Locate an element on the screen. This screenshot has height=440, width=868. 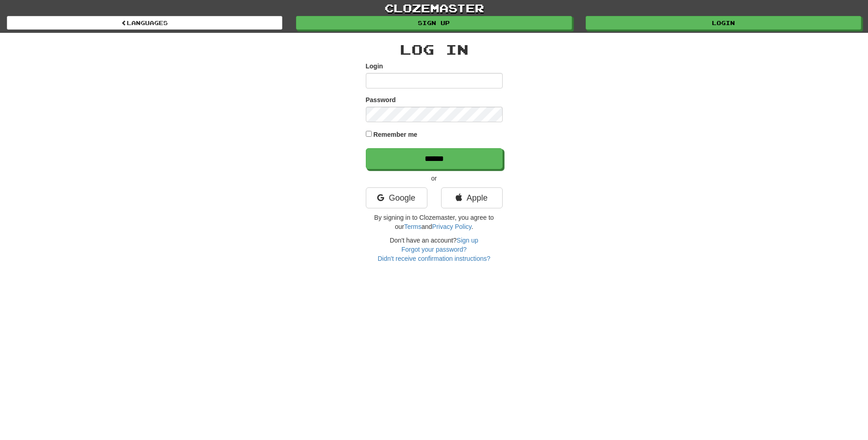
a: Google is located at coordinates (396, 198).